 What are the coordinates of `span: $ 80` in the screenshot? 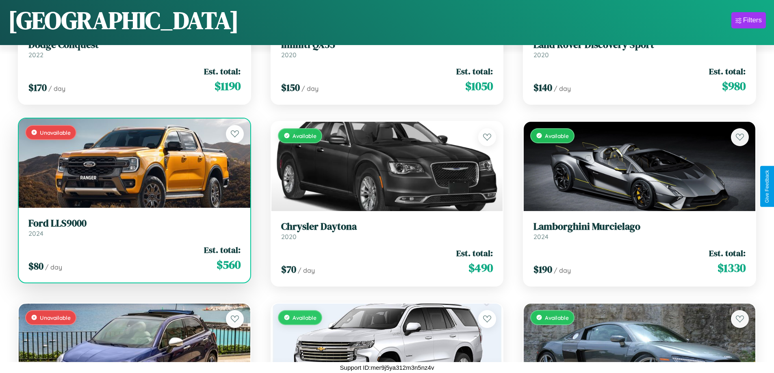 It's located at (36, 266).